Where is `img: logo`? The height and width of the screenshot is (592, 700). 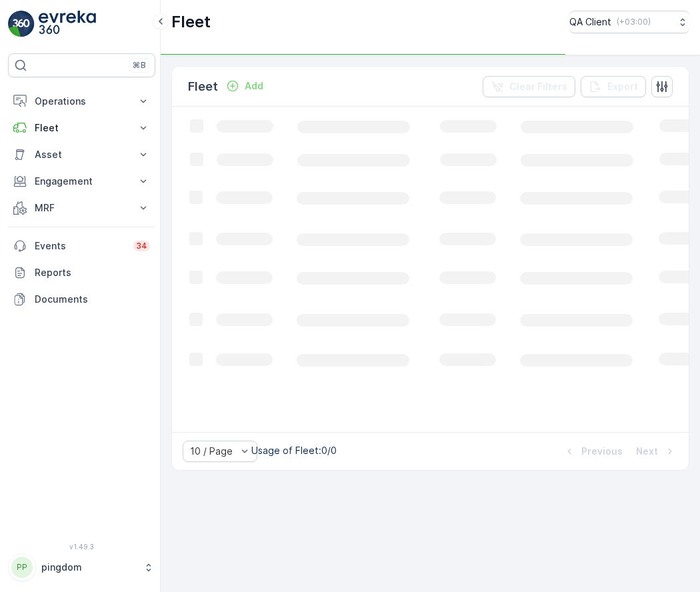 img: logo is located at coordinates (22, 24).